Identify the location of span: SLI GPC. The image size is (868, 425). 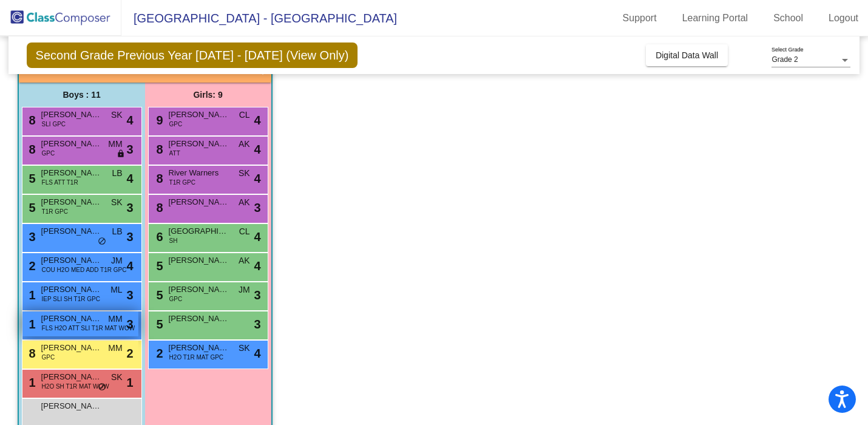
(54, 124).